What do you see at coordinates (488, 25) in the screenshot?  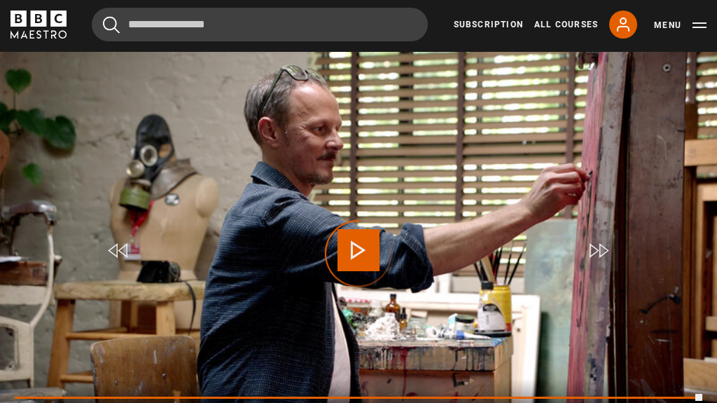 I see `a: Subscription` at bounding box center [488, 25].